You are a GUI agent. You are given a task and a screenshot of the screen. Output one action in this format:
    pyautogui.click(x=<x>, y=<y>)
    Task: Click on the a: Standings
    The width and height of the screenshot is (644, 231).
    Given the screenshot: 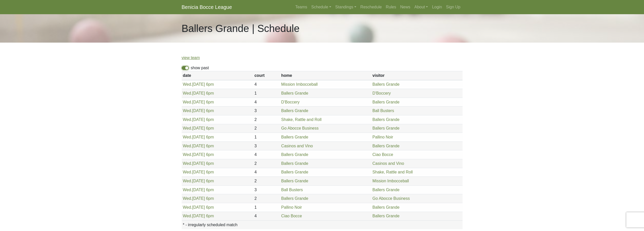 What is the action you would take?
    pyautogui.click(x=346, y=7)
    